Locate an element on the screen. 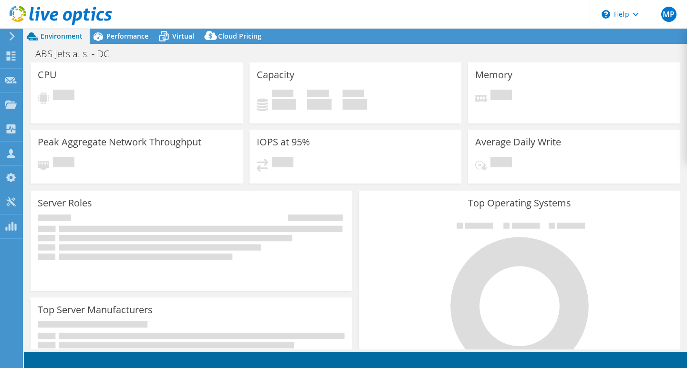 This screenshot has width=687, height=368. span: Performance is located at coordinates (127, 36).